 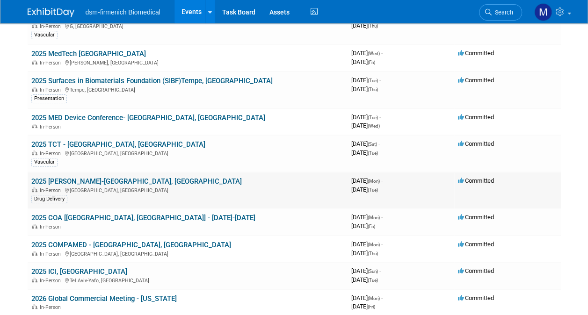 I want to click on div: Presentation, so click(x=49, y=99).